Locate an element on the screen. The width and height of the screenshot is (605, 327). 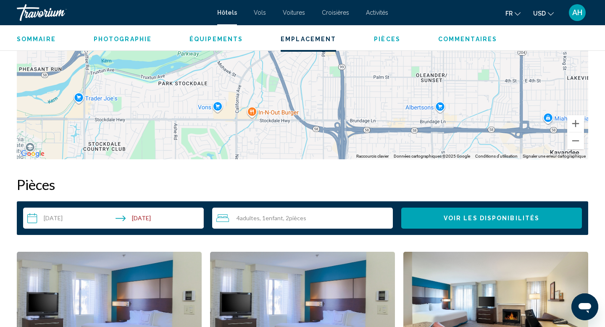
a: Voitures is located at coordinates (294, 13).